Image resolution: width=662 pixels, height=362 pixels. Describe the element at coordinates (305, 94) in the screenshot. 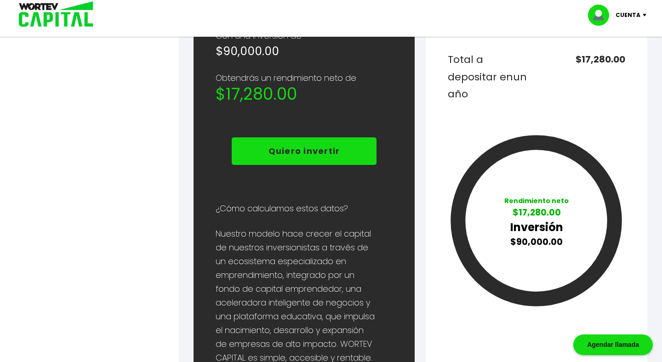

I see `h2: $17,280.00` at that location.